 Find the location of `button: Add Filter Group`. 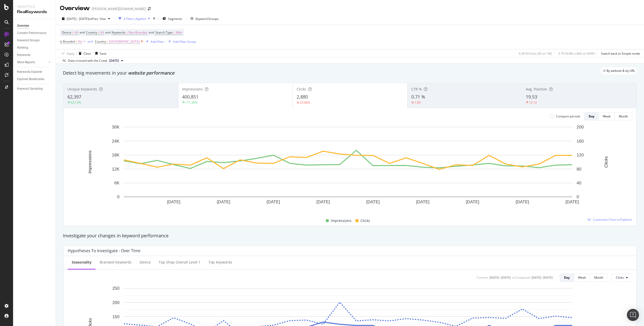

button: Add Filter Group is located at coordinates (181, 42).